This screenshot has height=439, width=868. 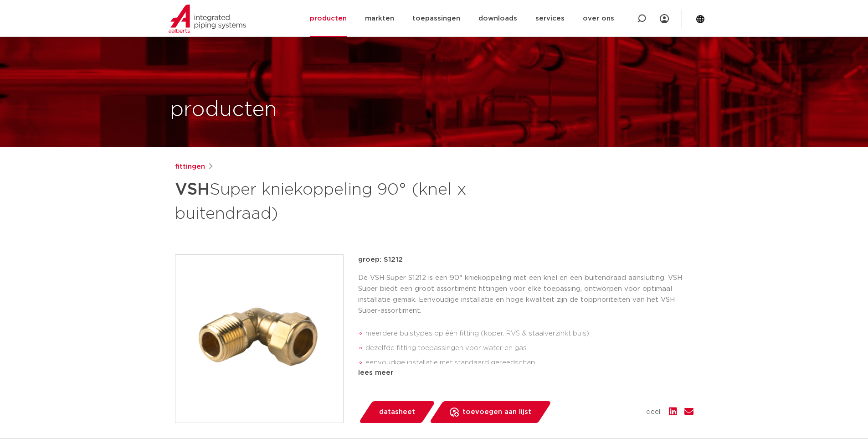 I want to click on div: lees meer, so click(x=526, y=373).